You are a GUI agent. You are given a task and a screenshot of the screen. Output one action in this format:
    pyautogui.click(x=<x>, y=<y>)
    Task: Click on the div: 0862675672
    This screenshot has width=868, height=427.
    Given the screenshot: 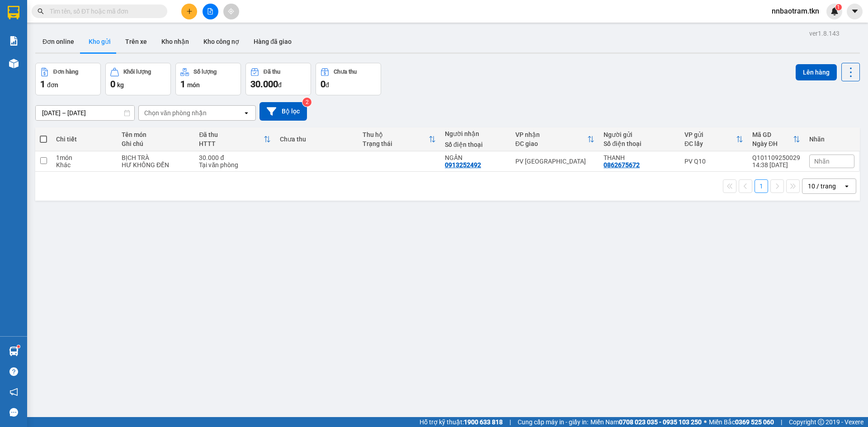 What is the action you would take?
    pyautogui.click(x=622, y=164)
    